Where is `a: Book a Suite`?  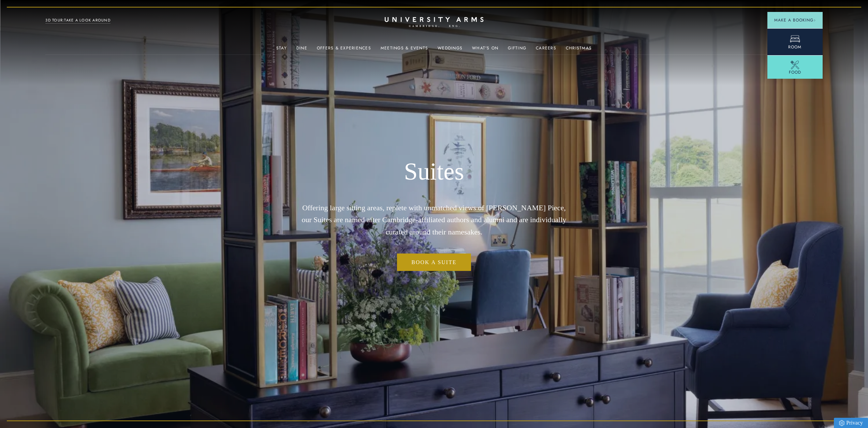
a: Book a Suite is located at coordinates (434, 262).